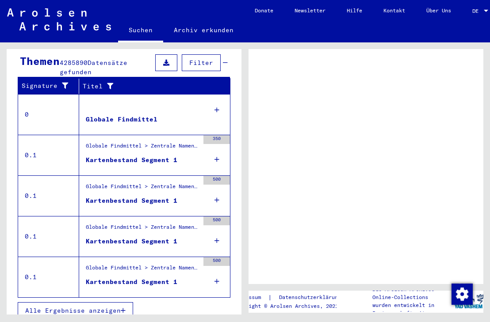 The height and width of the screenshot is (322, 490). I want to click on a: Archiv erkunden, so click(203, 30).